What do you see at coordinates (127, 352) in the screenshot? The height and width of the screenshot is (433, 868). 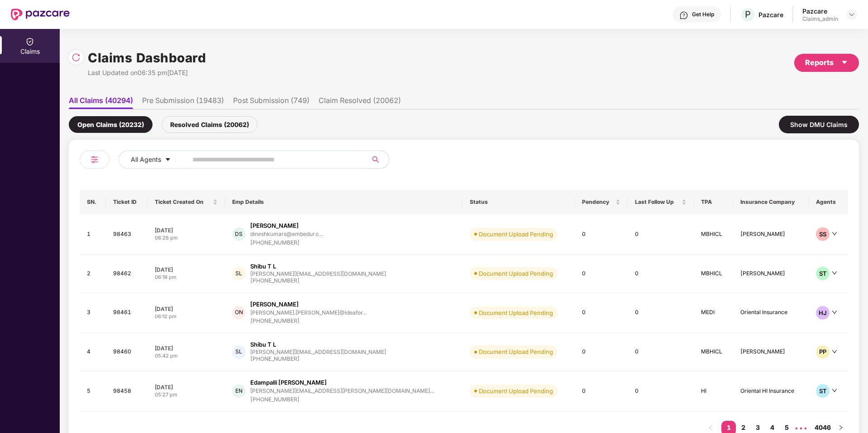 I see `td: 98460` at bounding box center [127, 352].